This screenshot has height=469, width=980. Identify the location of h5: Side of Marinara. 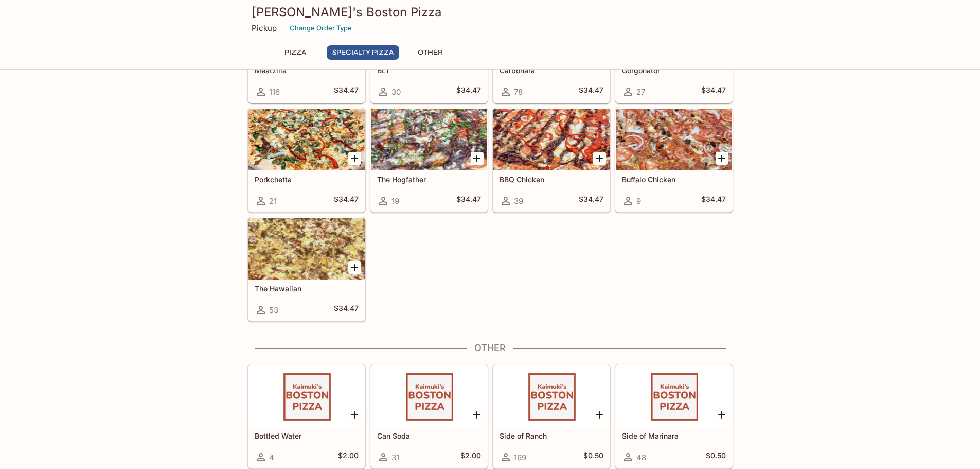
(673, 435).